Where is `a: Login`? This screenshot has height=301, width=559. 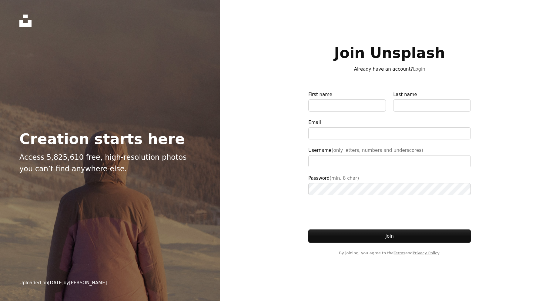 a: Login is located at coordinates (419, 69).